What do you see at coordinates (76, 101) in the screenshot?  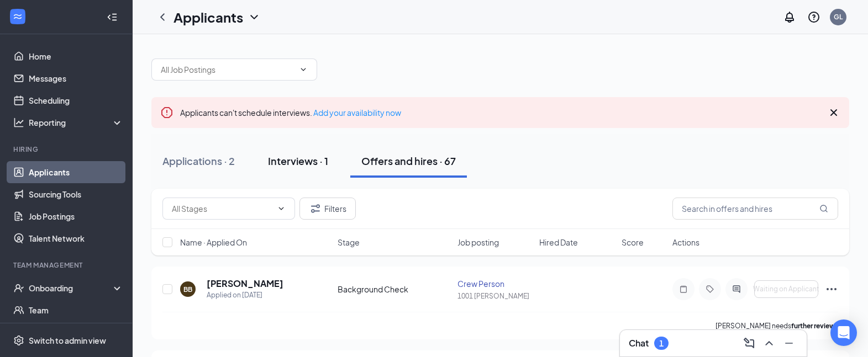 I see `a: Scheduling` at bounding box center [76, 101].